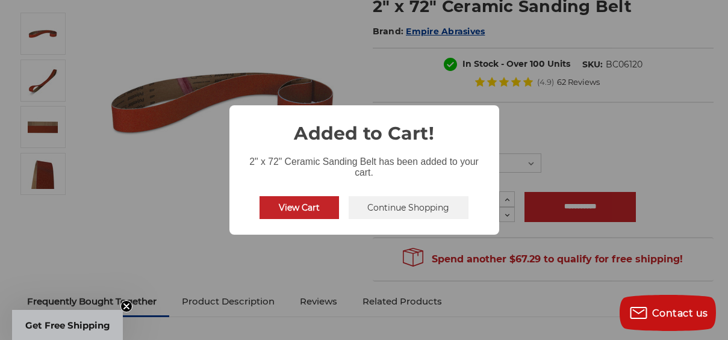 The height and width of the screenshot is (340, 728). I want to click on h2: Added to Cart!, so click(364, 126).